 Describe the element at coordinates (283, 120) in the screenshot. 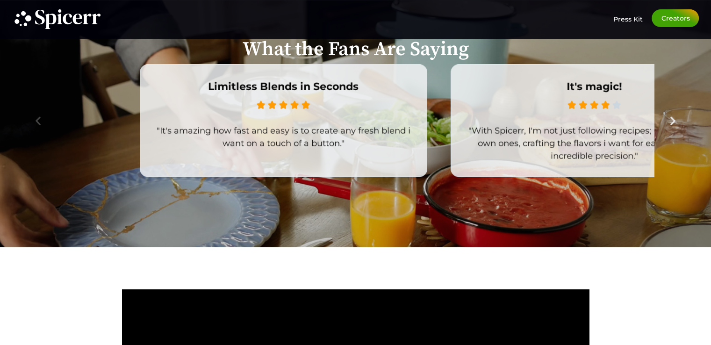

I see `div: 1 / 3` at that location.